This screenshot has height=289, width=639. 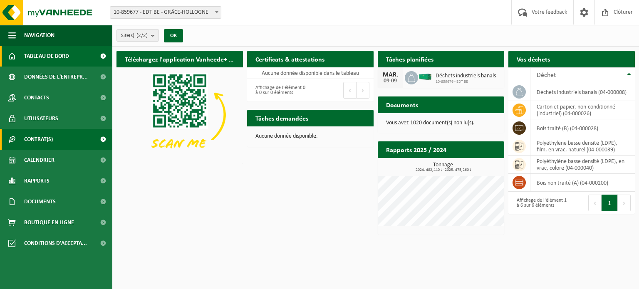 What do you see at coordinates (290, 59) in the screenshot?
I see `h2: Certificats & attestations` at bounding box center [290, 59].